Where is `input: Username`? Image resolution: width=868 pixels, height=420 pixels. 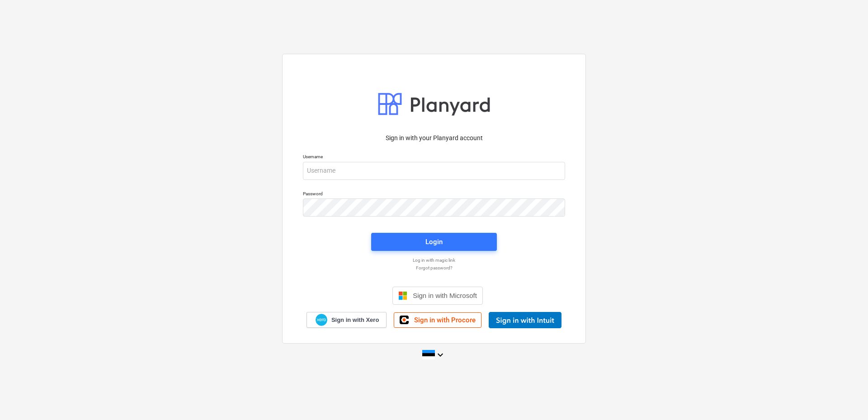 input: Username is located at coordinates (434, 171).